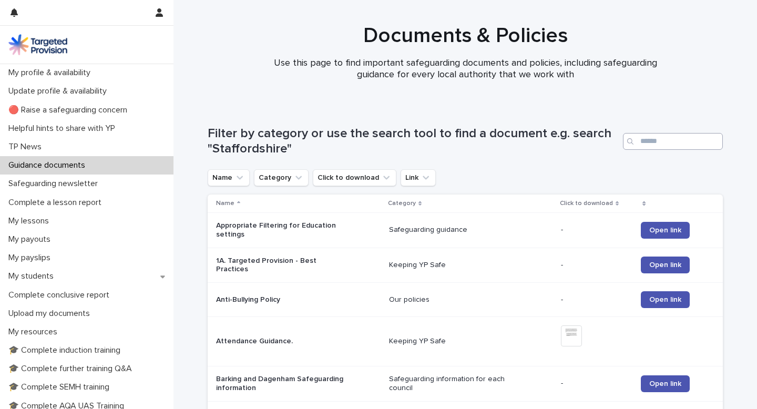 The width and height of the screenshot is (757, 409). I want to click on tr: Appropriate Filtering for Education settingsSafeguarding guidance-Open link, so click(465, 230).